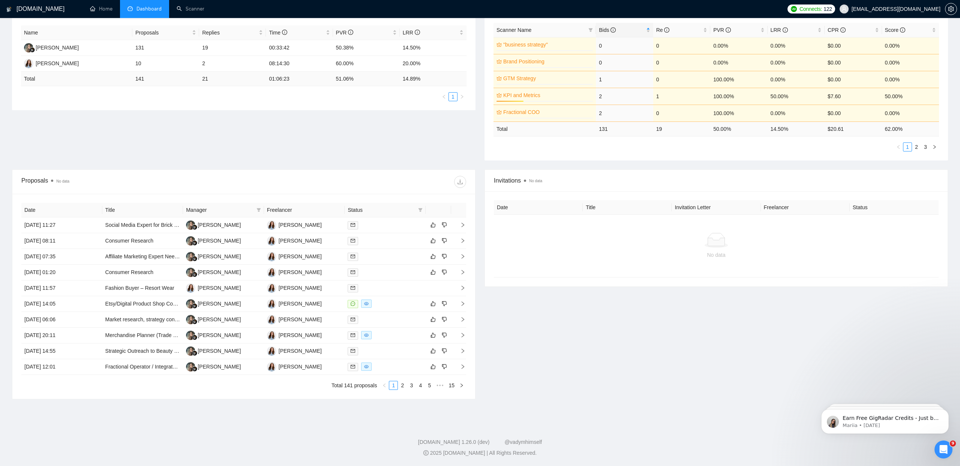  Describe the element at coordinates (278, 33) in the screenshot. I see `span: Time` at that location.